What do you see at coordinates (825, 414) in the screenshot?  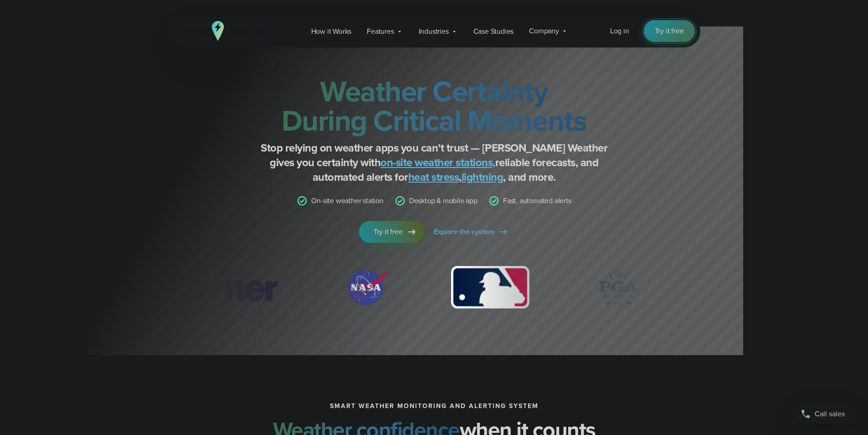 I see `a: Call sales` at bounding box center [825, 414].